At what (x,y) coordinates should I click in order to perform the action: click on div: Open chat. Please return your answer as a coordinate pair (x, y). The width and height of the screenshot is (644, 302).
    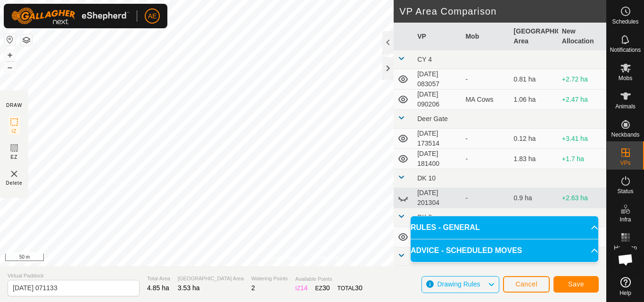
    Looking at the image, I should click on (626, 259).